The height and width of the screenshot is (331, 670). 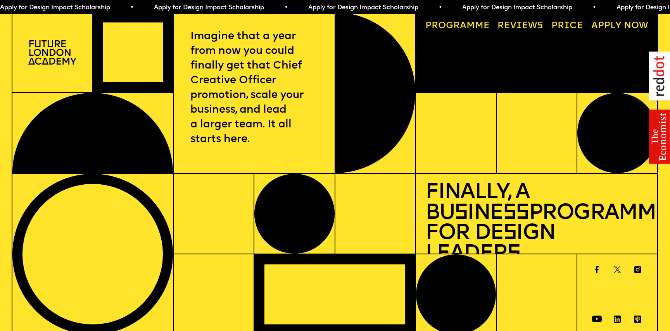 What do you see at coordinates (254, 88) in the screenshot?
I see `p: Imagine that a year from now you could finally get that Chief Creative Officer promotion, scale y...` at bounding box center [254, 88].